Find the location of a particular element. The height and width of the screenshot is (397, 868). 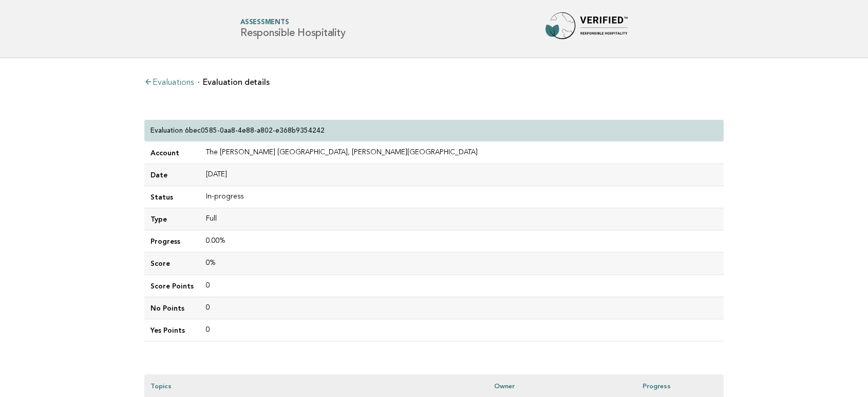

td: Date is located at coordinates (172, 175).